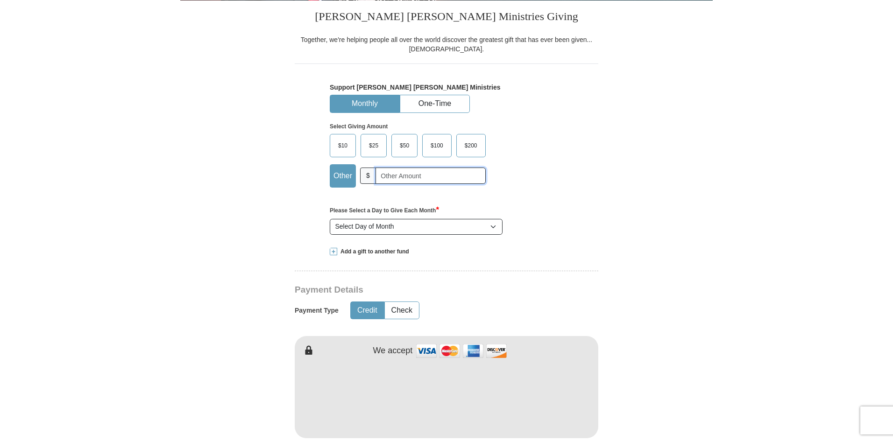 This screenshot has width=893, height=441. I want to click on span: Add a gift to another fund, so click(373, 252).